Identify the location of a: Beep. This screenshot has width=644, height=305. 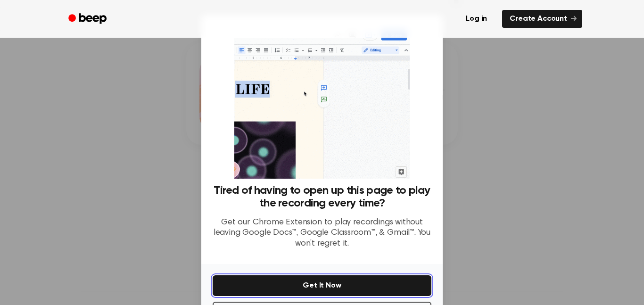
(88, 19).